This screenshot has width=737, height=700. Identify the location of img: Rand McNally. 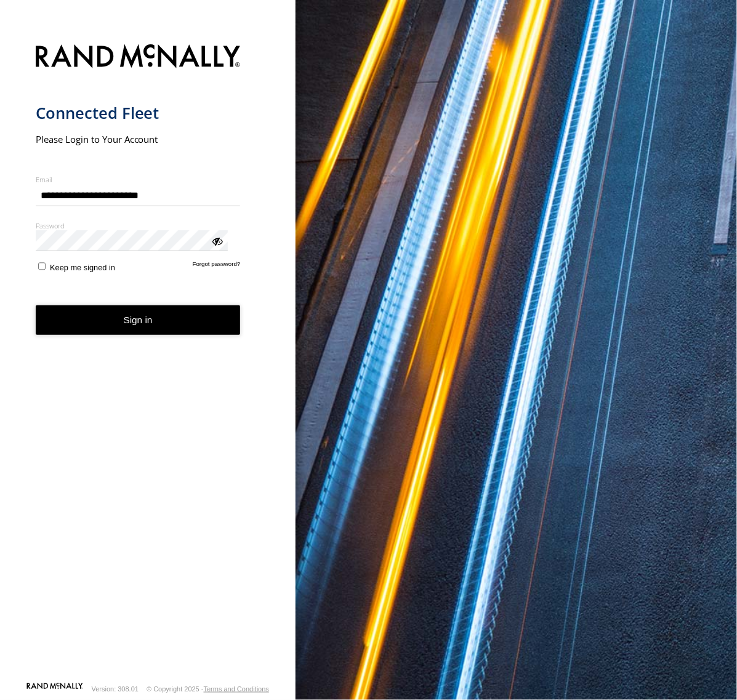
(138, 57).